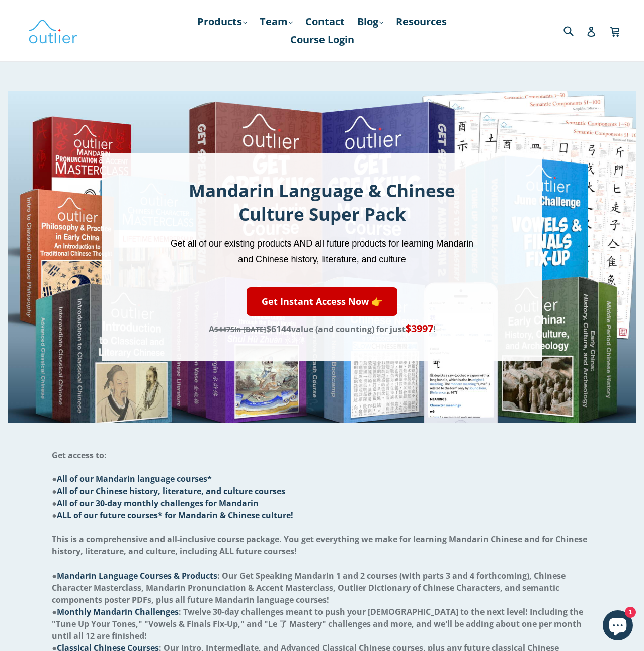 This screenshot has height=651, width=644. Describe the element at coordinates (222, 21) in the screenshot. I see `a: Products` at that location.